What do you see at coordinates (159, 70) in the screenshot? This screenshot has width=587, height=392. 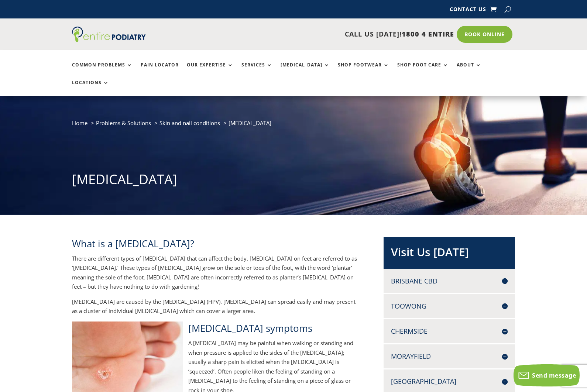 I see `a: Pain Locator` at bounding box center [159, 70].